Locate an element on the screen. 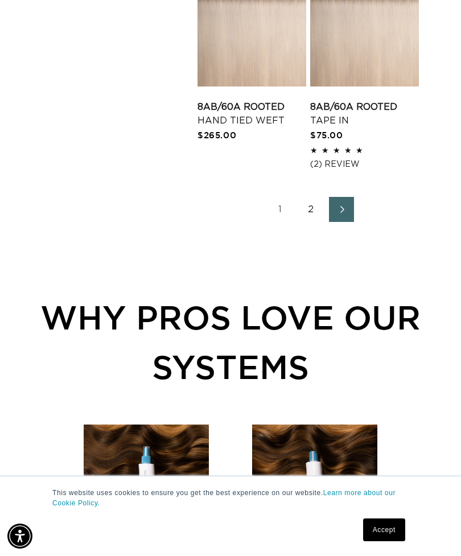 The image size is (461, 556). a: Accept is located at coordinates (384, 530).